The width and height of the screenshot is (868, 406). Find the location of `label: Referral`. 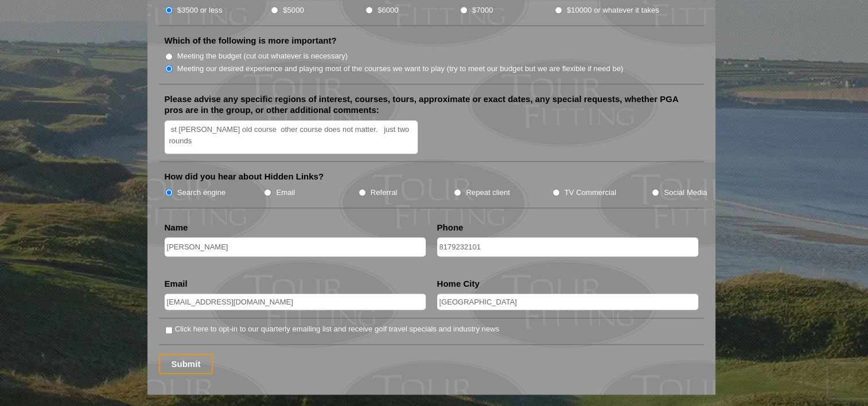

label: Referral is located at coordinates (384, 193).